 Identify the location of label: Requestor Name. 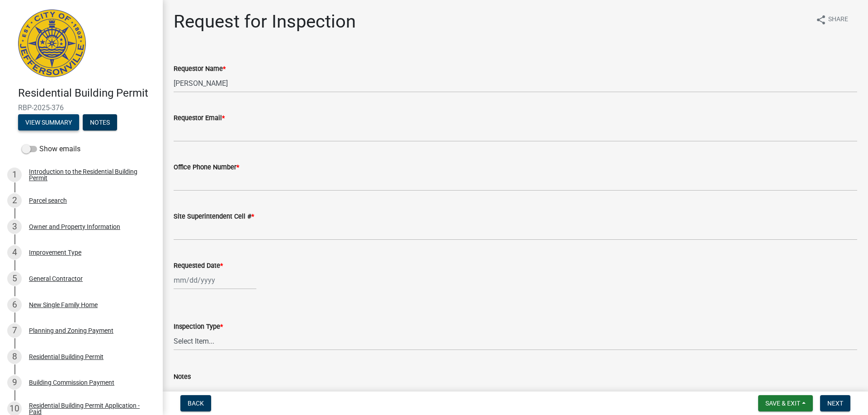
(199, 69).